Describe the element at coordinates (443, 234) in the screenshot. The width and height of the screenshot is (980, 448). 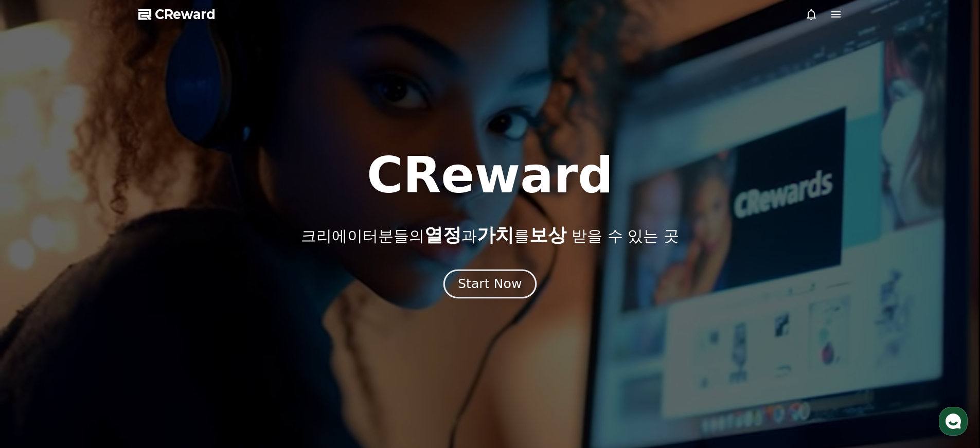
I see `span: 열정` at that location.